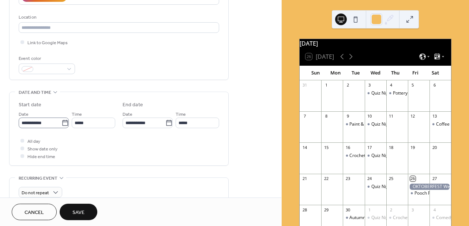 The image size is (469, 226). I want to click on div: 7, so click(304, 116).